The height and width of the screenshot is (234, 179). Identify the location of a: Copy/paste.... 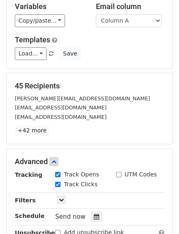
(40, 21).